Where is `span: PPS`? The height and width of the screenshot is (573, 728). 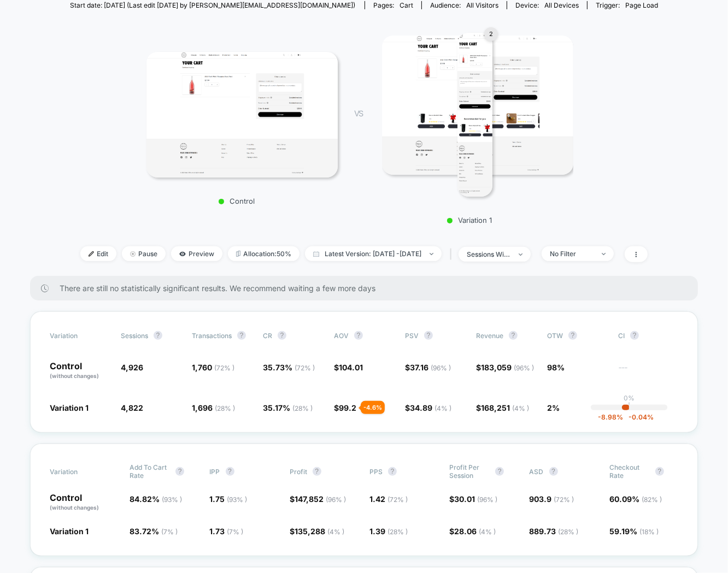 span: PPS is located at coordinates (376, 471).